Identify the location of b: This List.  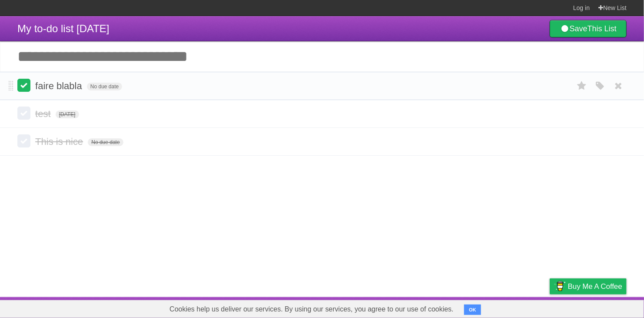
(602, 29).